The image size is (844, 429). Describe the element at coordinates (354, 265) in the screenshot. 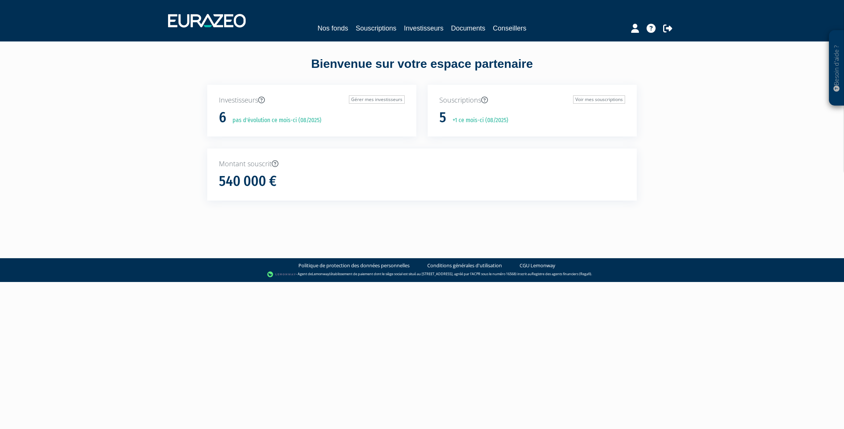

I see `a: Politique de protection des données personnelles` at that location.